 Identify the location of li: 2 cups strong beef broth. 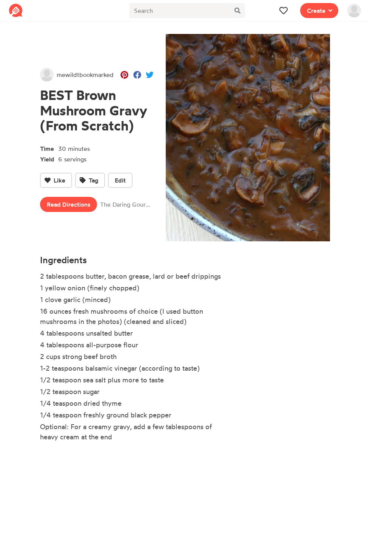
(135, 357).